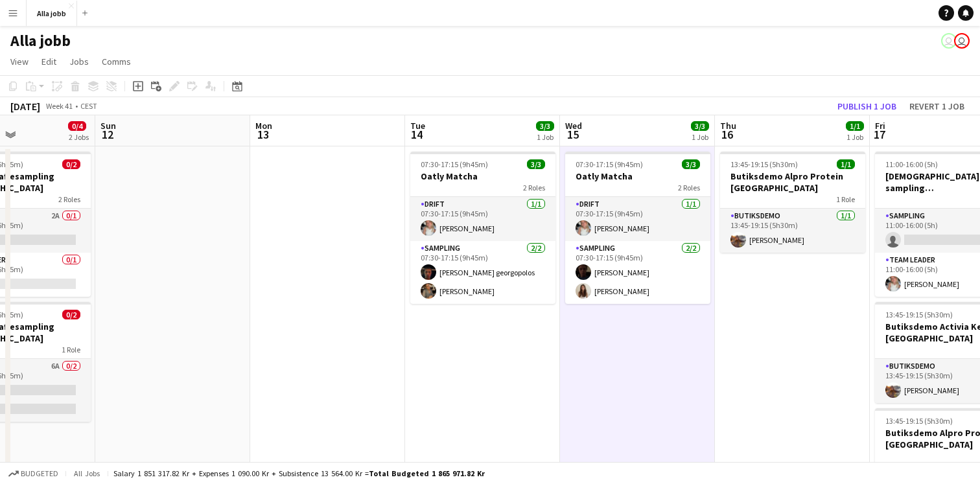 The height and width of the screenshot is (484, 980). Describe the element at coordinates (426, 473) in the screenshot. I see `span: Total Budgeted 1 865 971.82 kr` at that location.